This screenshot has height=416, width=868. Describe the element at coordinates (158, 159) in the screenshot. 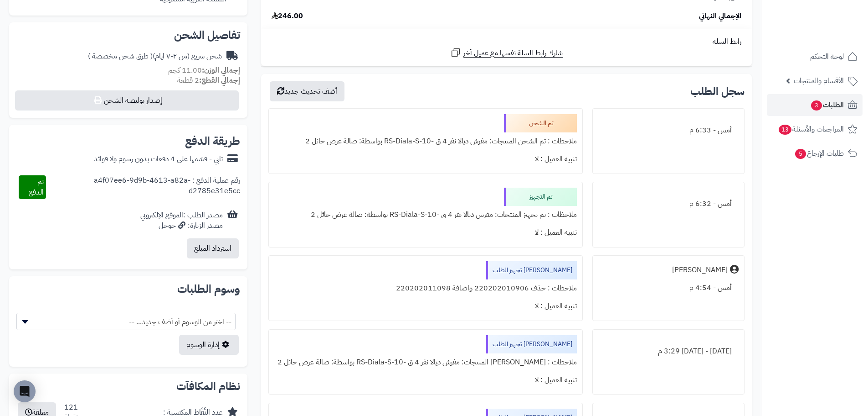

I see `div: تابي - قسّمها على 4 دفعات بدون رسوم ولا فوائد` at that location.